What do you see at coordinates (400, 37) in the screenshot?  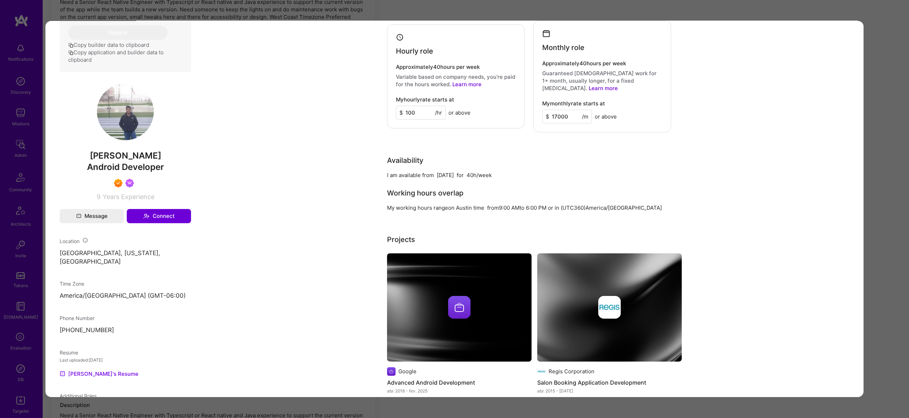 I see `i: icon Clock` at bounding box center [400, 37].